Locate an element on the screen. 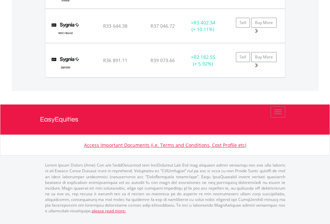 The image size is (330, 224). a: Access Important Documents (i.e. Terms and Conditions, Cost Profile etc) is located at coordinates (165, 145).